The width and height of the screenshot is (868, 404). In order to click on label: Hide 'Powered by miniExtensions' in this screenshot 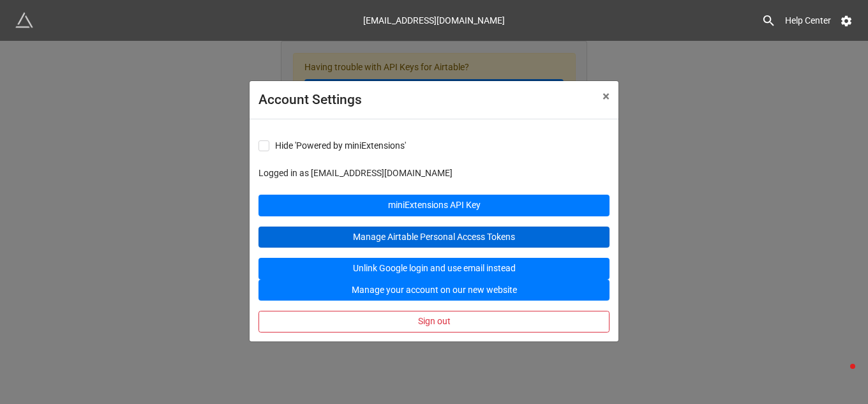, I will do `click(332, 145)`.